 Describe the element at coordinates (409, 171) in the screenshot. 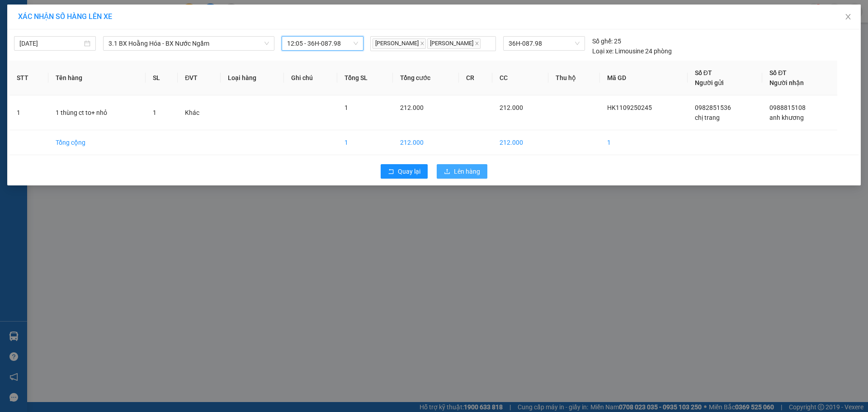

I see `span: Quay lại` at that location.